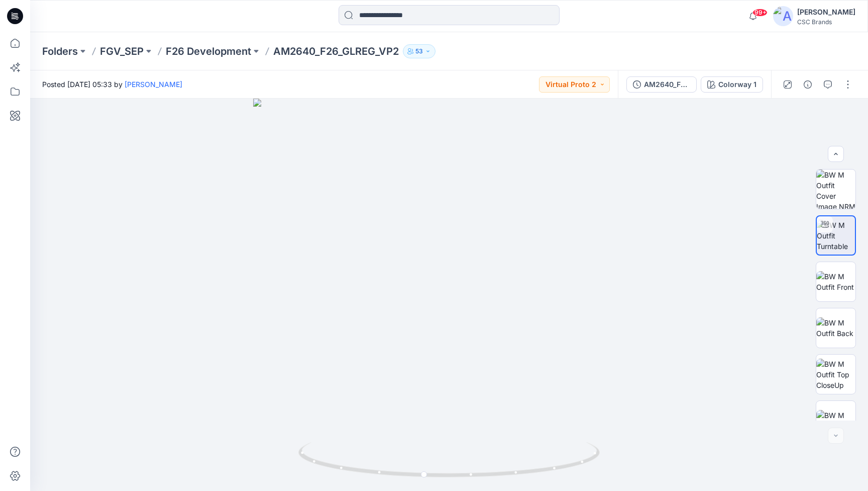 The image size is (868, 491). What do you see at coordinates (836, 281) in the screenshot?
I see `img: BW M Outfit Front` at bounding box center [836, 281].